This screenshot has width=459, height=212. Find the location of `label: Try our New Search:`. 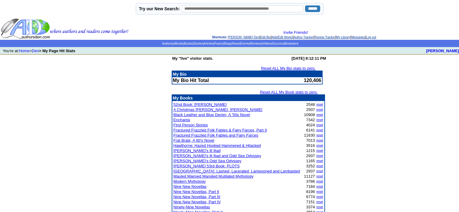

label: Try our New Search: is located at coordinates (159, 9).